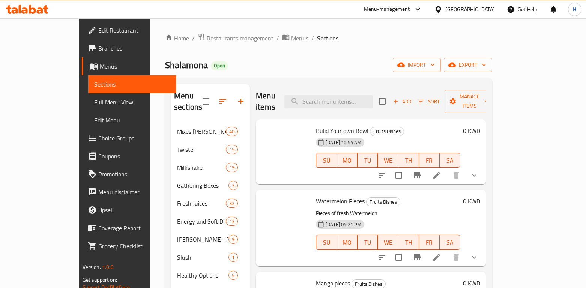 This screenshot has width=586, height=288. Describe the element at coordinates (402, 102) in the screenshot. I see `button: Add` at that location.